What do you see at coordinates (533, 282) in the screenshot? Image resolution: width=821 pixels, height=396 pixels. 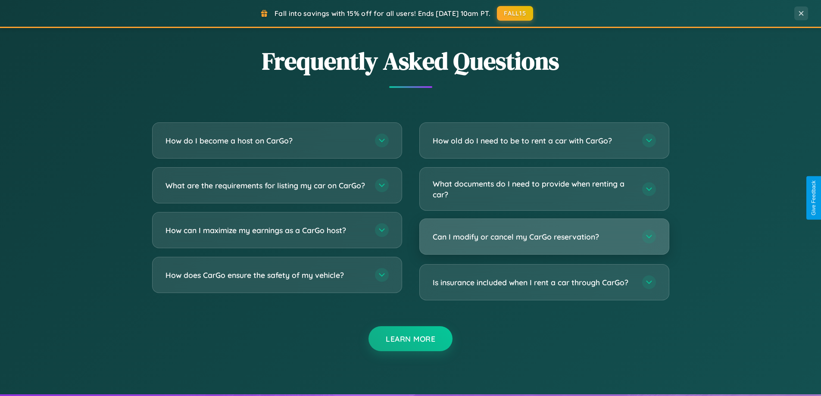 I see `h3: Is insurance included when I rent a car through CarGo?` at bounding box center [533, 282].